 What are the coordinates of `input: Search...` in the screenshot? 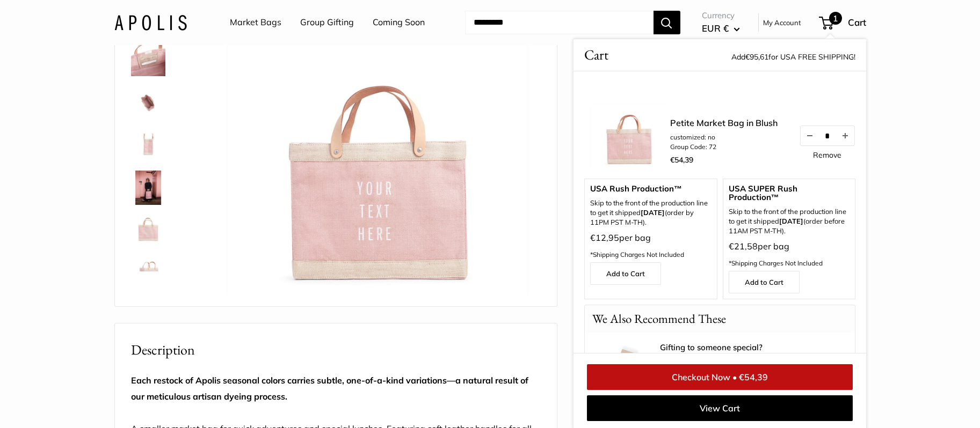 It's located at (560, 23).